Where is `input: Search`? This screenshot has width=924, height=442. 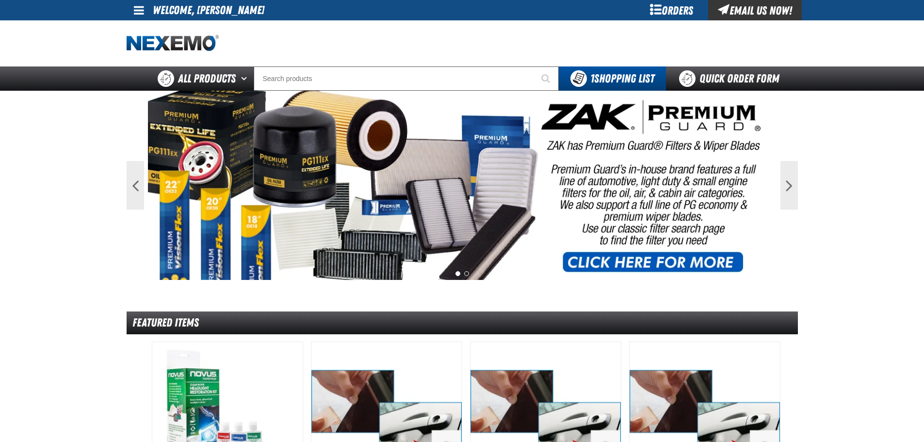
input: Search is located at coordinates (406, 79).